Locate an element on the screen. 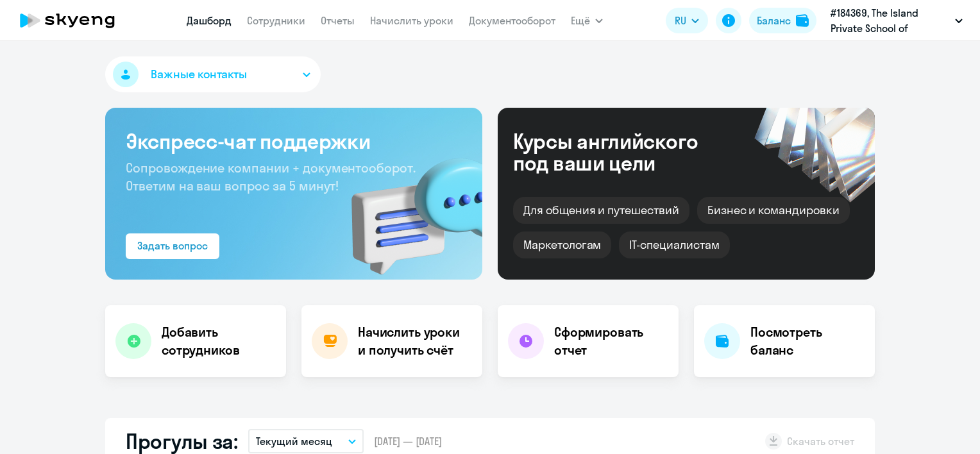 The height and width of the screenshot is (454, 980). h4: Сформировать отчет is located at coordinates (612, 341).